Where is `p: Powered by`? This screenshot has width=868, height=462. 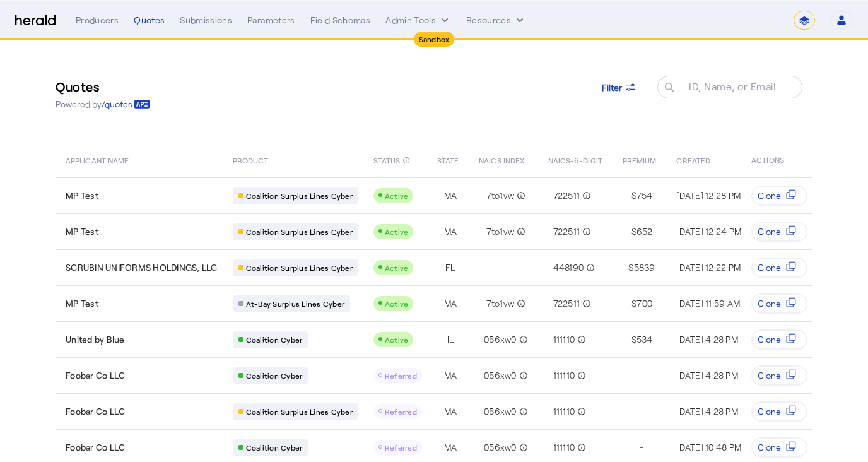 p: Powered by is located at coordinates (103, 104).